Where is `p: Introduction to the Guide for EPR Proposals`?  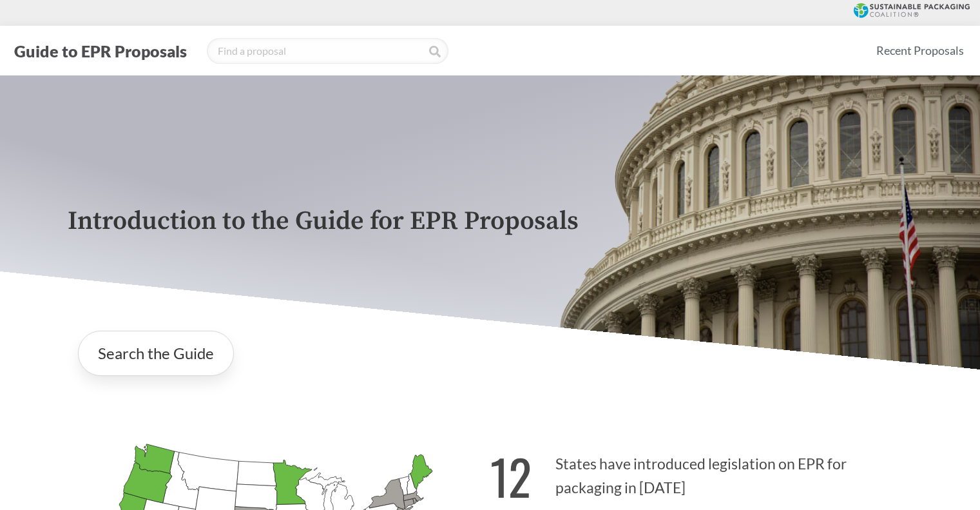
p: Introduction to the Guide for EPR Proposals is located at coordinates (490, 221).